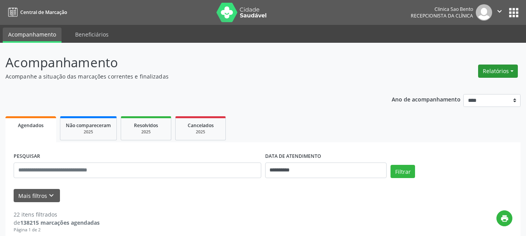 This screenshot has width=526, height=236. Describe the element at coordinates (88, 125) in the screenshot. I see `span: Não compareceram` at that location.